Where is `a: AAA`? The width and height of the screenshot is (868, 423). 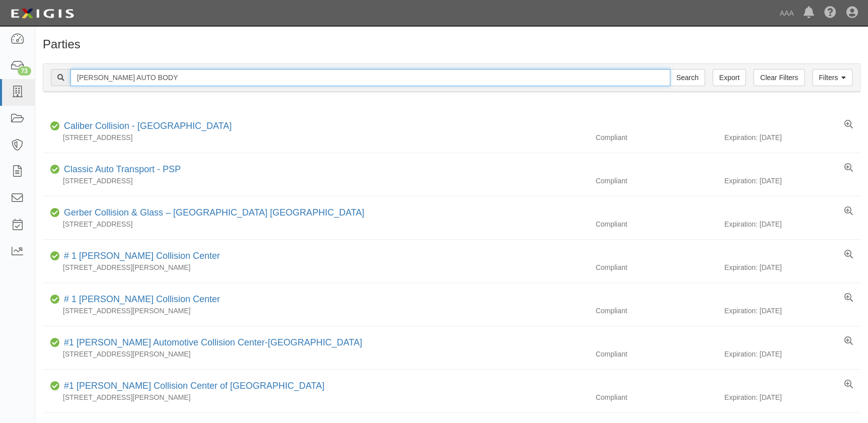
a: AAA is located at coordinates (787, 13).